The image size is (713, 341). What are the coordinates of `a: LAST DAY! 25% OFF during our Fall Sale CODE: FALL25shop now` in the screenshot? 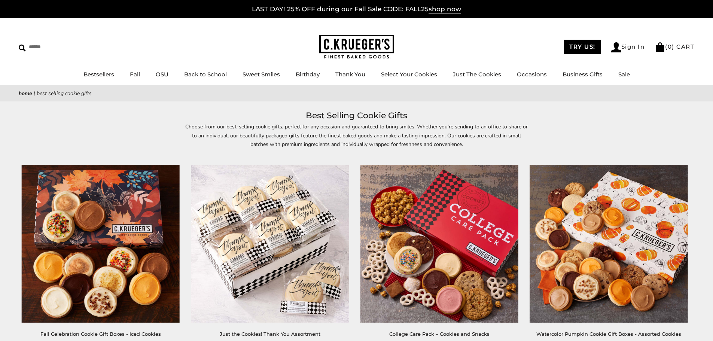 It's located at (356, 9).